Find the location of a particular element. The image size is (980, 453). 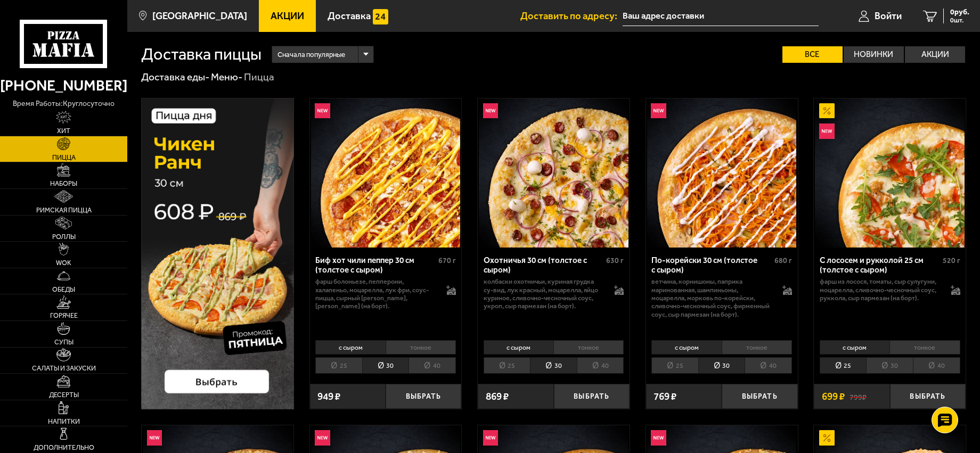

img: 15daf4d41897b9f0e9f617042186c801.svg is located at coordinates (380, 16).